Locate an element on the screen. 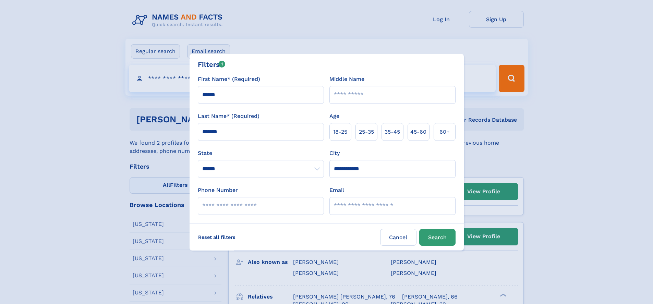 Image resolution: width=653 pixels, height=304 pixels. span: 35‑45 is located at coordinates (392, 132).